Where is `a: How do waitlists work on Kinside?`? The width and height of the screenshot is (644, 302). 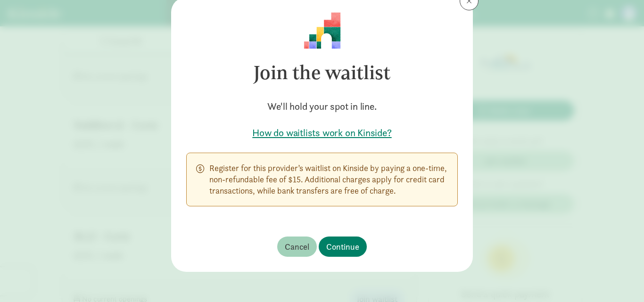
a: How do waitlists work on Kinside? is located at coordinates (322, 133).